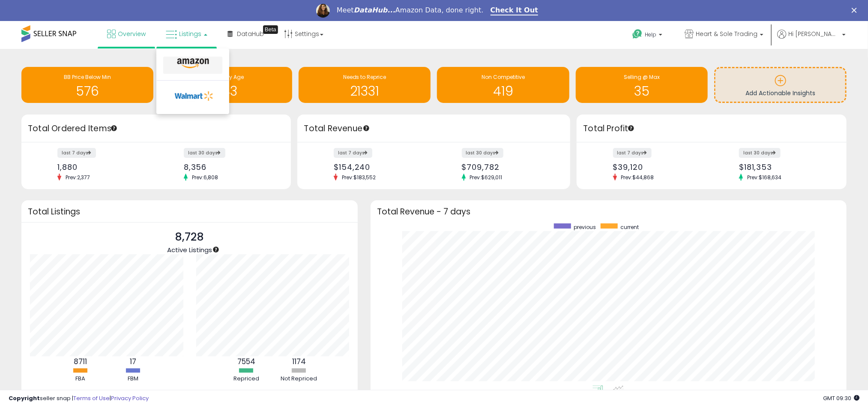 The width and height of the screenshot is (868, 407). What do you see at coordinates (247, 361) in the screenshot?
I see `b: 7554` at bounding box center [247, 361].